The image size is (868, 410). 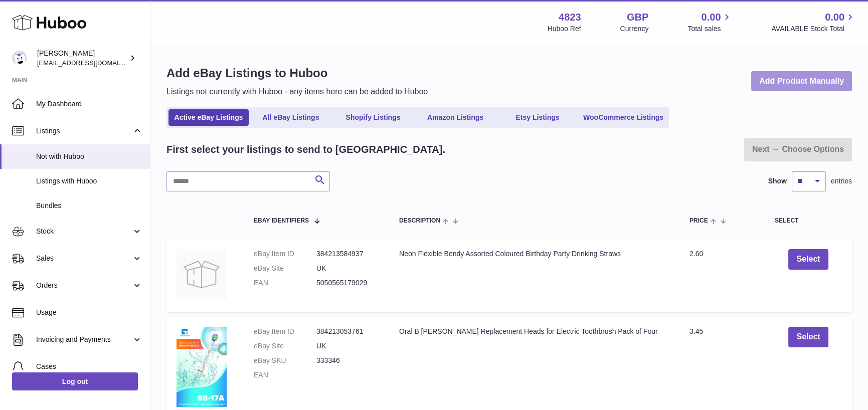 I want to click on dd: 333346, so click(x=347, y=361).